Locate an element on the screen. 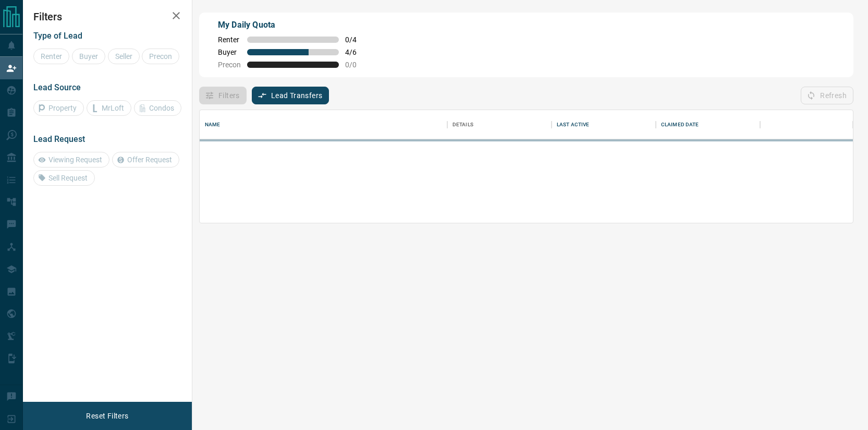  p: My Daily Quota is located at coordinates (293, 25).